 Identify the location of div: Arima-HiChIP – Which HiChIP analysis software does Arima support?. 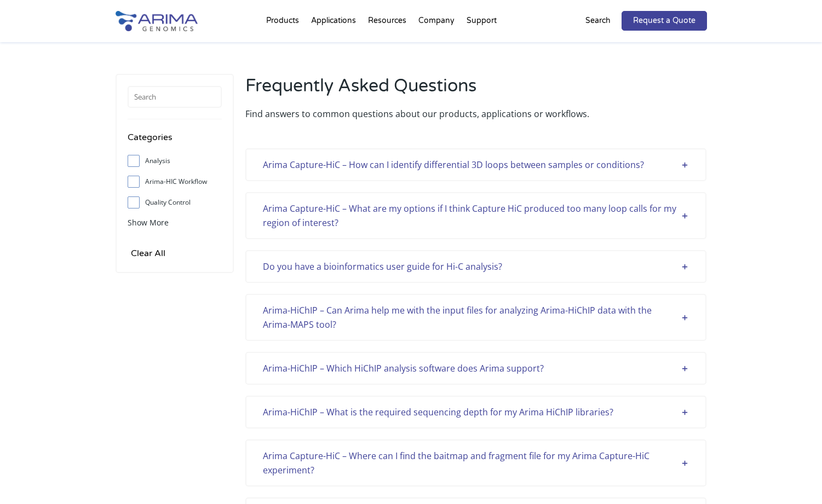
(476, 369).